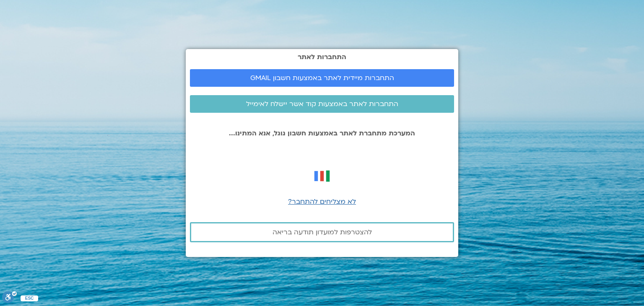  I want to click on span: התחברות מיידית לאתר באמצעות חשבון GMAIL, so click(322, 78).